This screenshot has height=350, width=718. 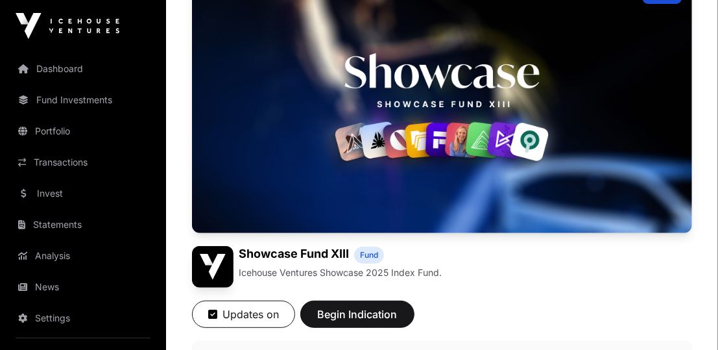 I want to click on a: Transactions, so click(x=83, y=162).